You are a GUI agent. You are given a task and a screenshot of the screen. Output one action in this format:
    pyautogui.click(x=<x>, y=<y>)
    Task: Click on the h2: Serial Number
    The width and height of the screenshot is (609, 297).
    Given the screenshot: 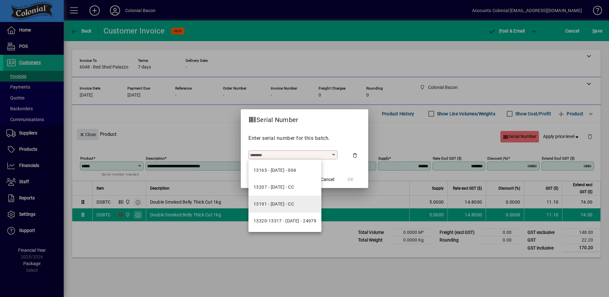 What is the action you would take?
    pyautogui.click(x=273, y=118)
    